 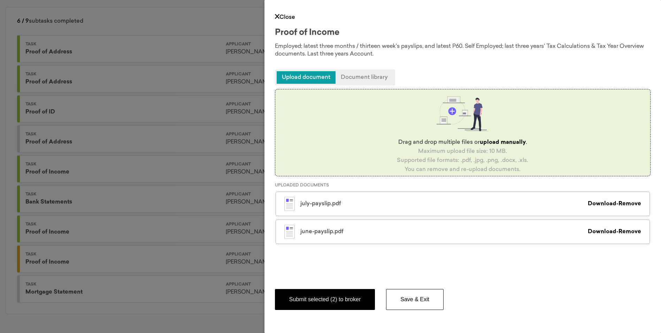 What do you see at coordinates (463, 114) in the screenshot?
I see `img: illustration-drop-files.svg` at bounding box center [463, 114].